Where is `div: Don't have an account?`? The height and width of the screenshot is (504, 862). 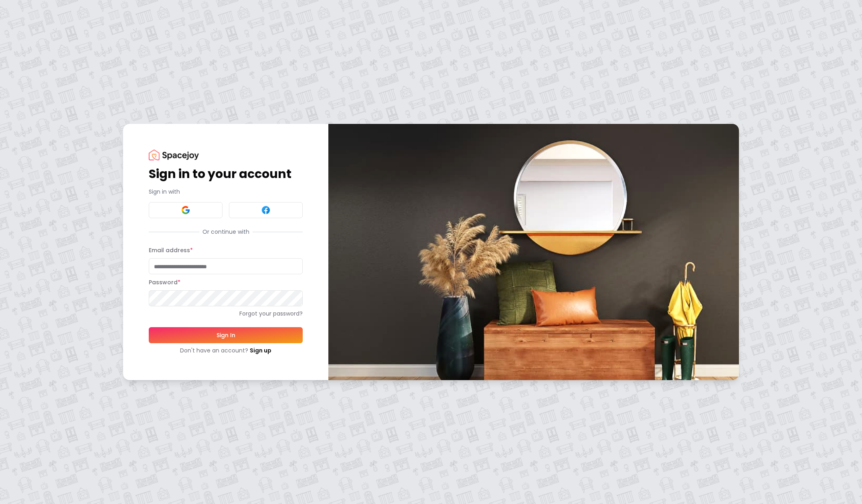 div: Don't have an account? is located at coordinates (226, 351).